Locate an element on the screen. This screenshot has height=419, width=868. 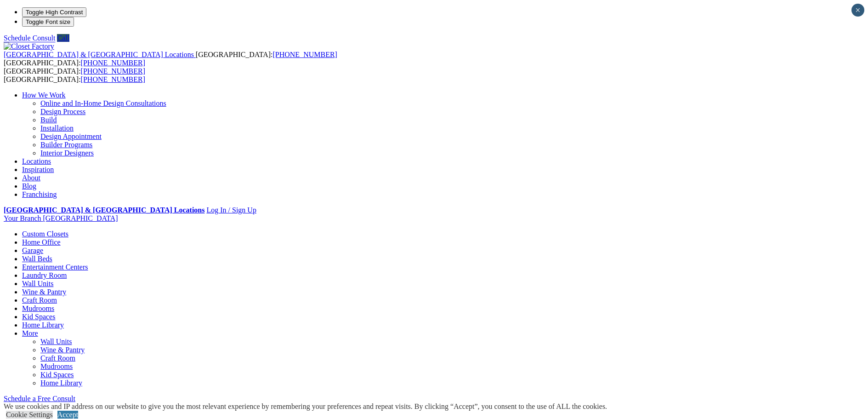
a: Wall Beds is located at coordinates (37, 259).